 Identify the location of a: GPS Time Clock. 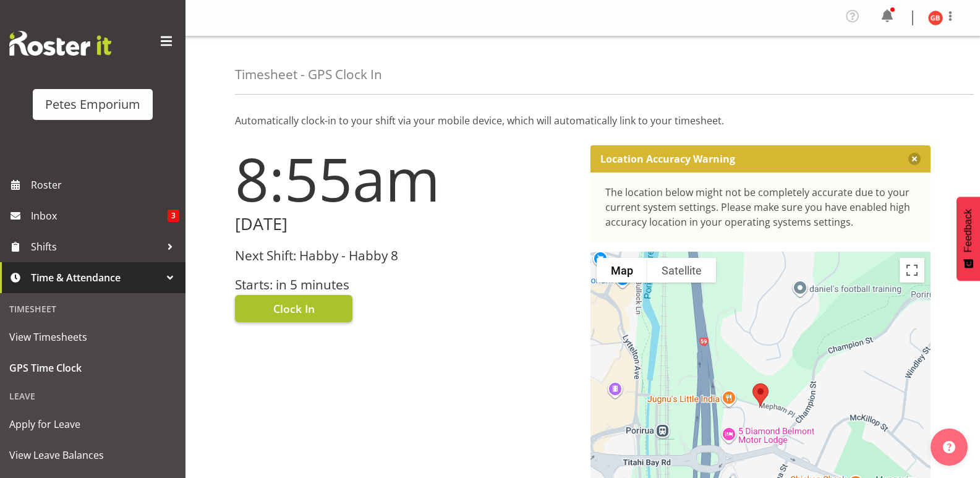
(93, 368).